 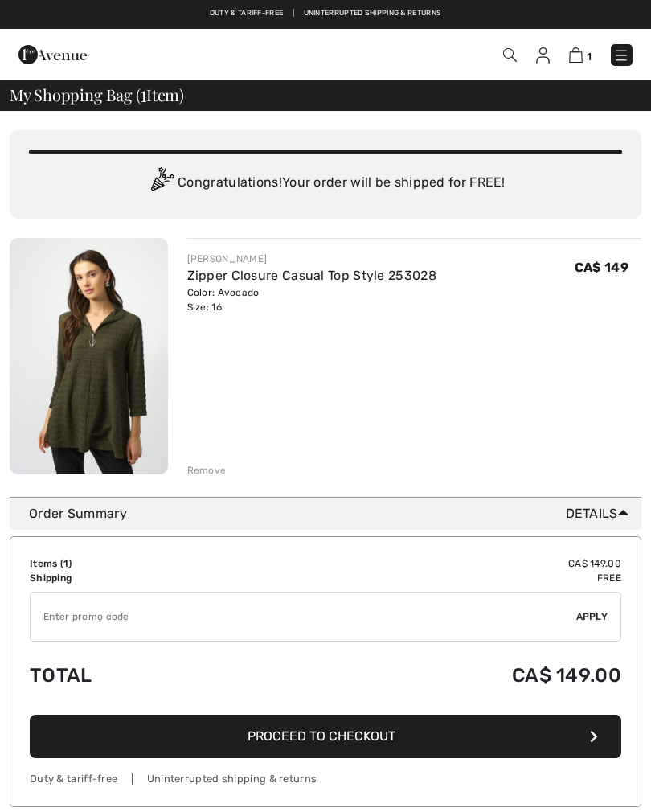 I want to click on span: My Shopping Bag ( Item), so click(x=96, y=95).